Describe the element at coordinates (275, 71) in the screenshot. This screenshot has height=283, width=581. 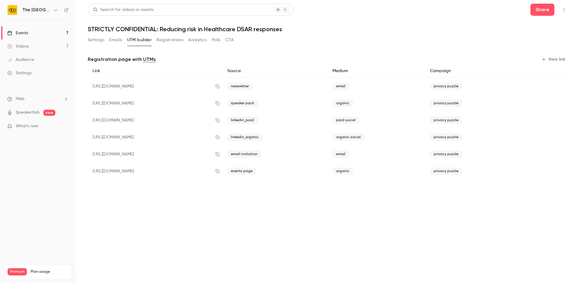
I see `div: Source` at that location.